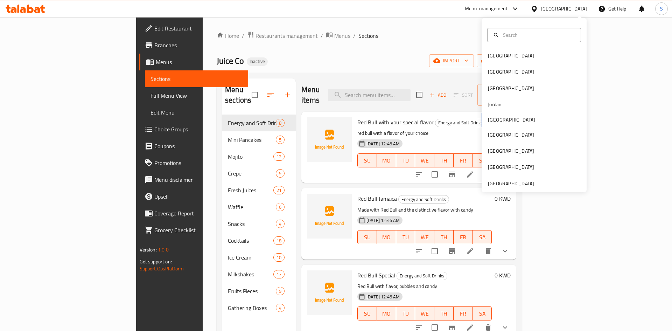 This screenshot has width=672, height=331. What do you see at coordinates (199, 196) in the screenshot?
I see `span: Upsell` at bounding box center [199, 196].